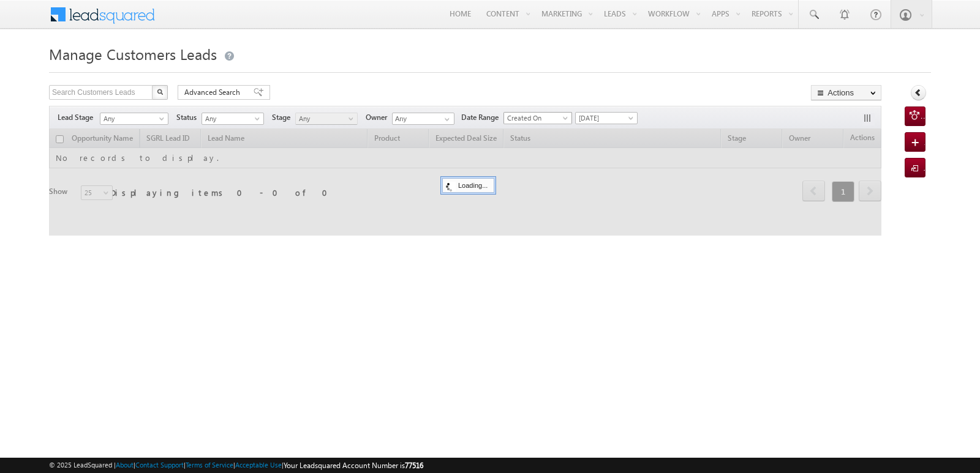 This screenshot has height=473, width=980. I want to click on span: 77516, so click(414, 466).